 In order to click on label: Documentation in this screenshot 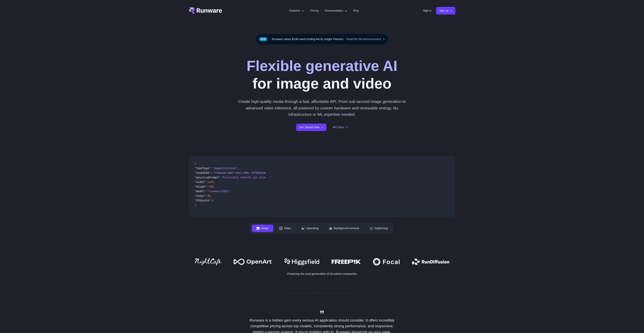, I will do `click(336, 11)`.